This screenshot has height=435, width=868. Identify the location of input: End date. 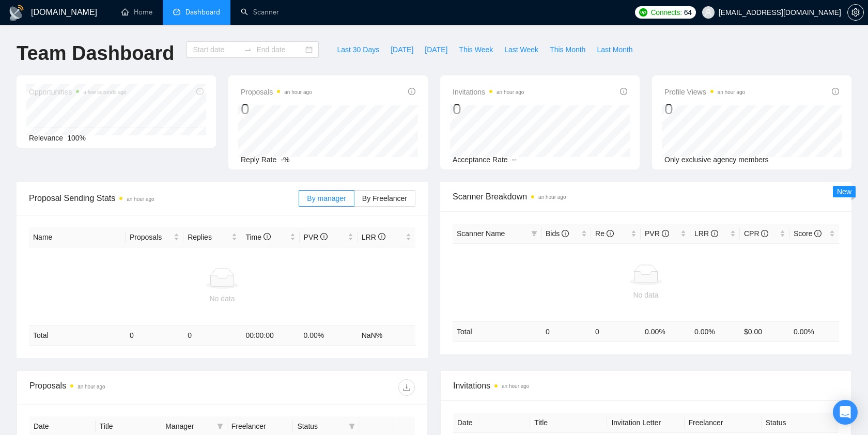
(279, 50).